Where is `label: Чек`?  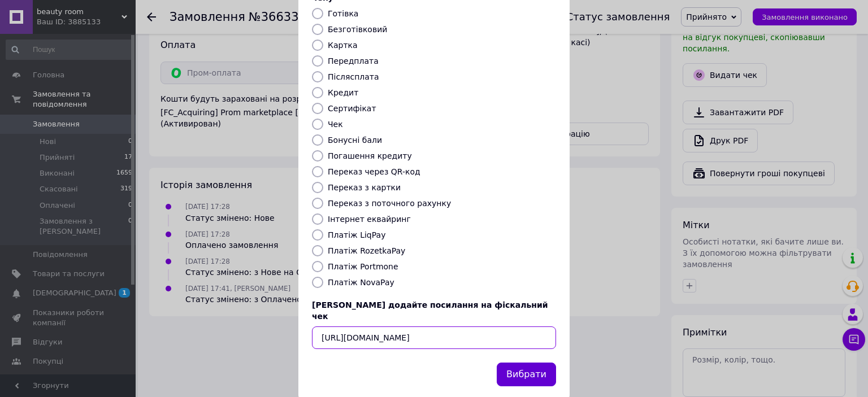 label: Чек is located at coordinates (335, 124).